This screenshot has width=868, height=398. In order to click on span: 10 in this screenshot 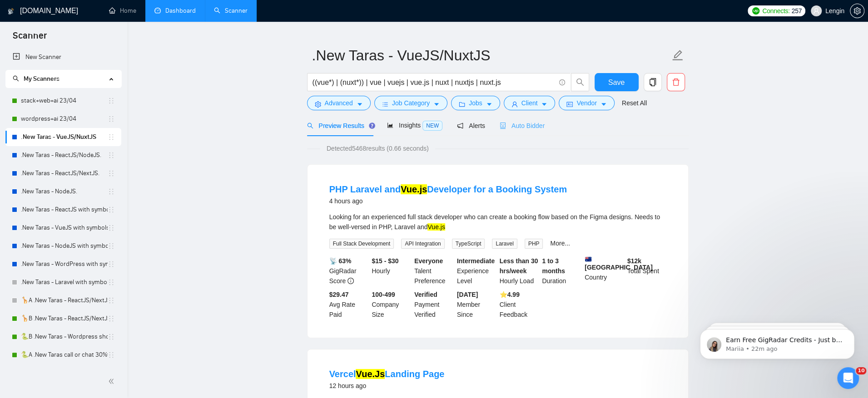, I will do `click(861, 371)`.